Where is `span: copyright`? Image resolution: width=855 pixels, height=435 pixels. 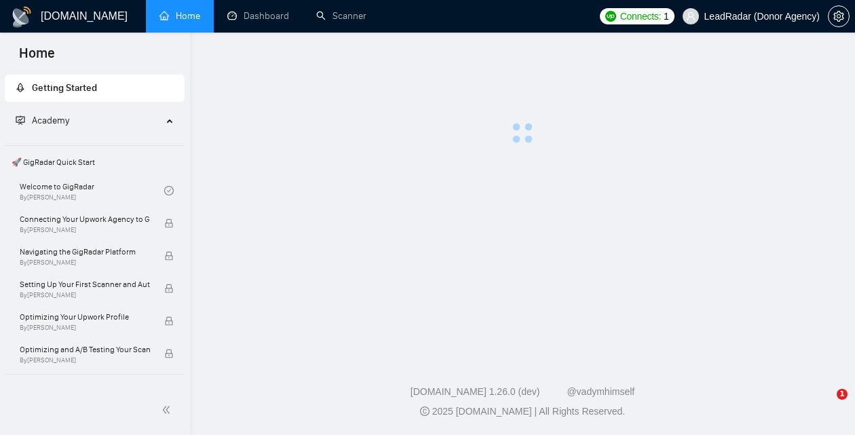
span: copyright is located at coordinates (425, 411).